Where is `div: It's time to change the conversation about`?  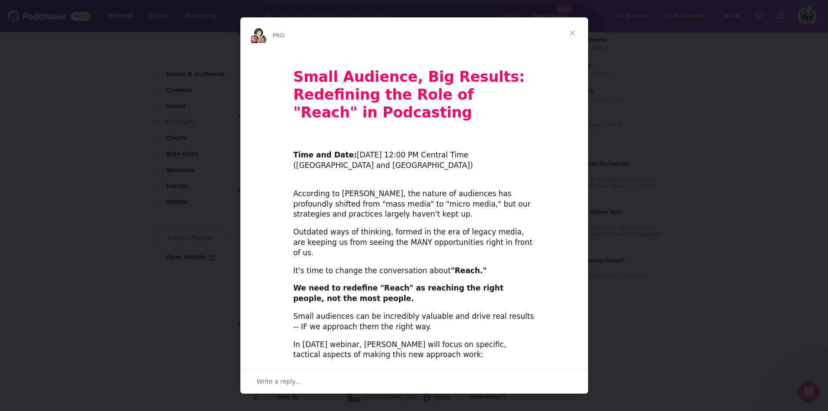
div: It's time to change the conversation about is located at coordinates (414, 271).